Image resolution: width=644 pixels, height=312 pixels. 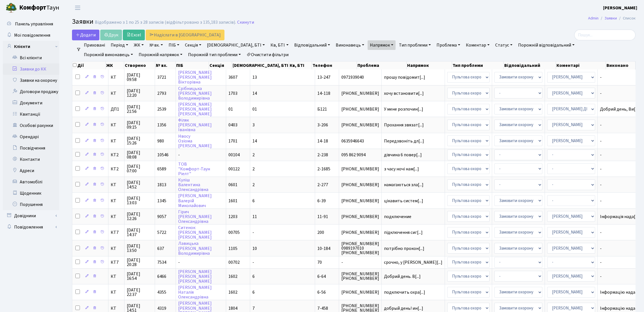 What do you see at coordinates (268, 55) in the screenshot?
I see `a: Очистити фільтри` at bounding box center [268, 55].